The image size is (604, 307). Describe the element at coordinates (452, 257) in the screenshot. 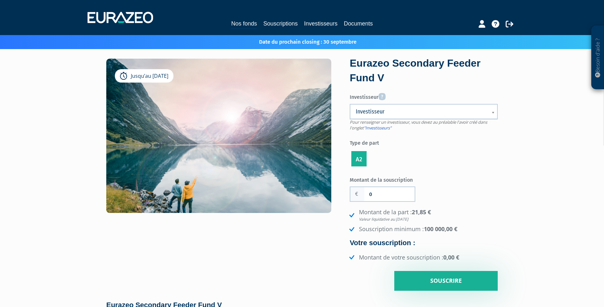

I see `strong: 0,00 €` at that location.